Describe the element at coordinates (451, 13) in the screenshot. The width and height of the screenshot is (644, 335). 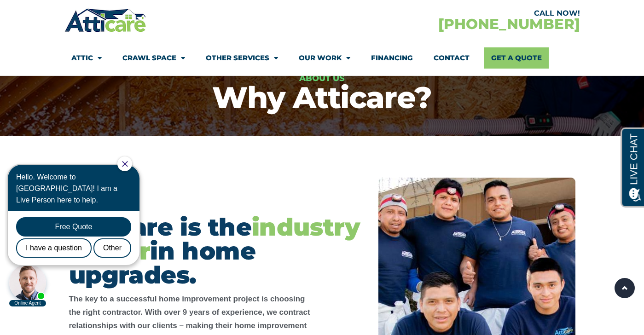
I see `div: CALL NOW!` at that location.